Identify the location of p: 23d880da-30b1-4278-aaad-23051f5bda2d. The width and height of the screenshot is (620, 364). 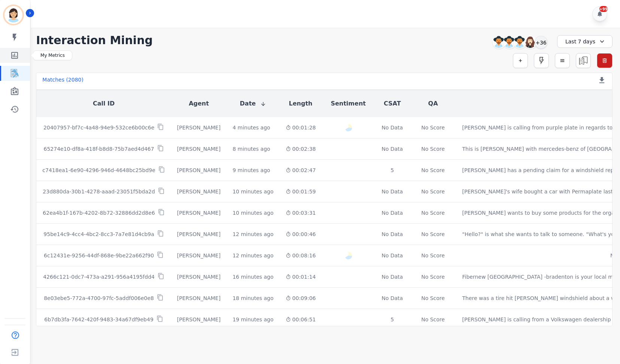
(98, 191).